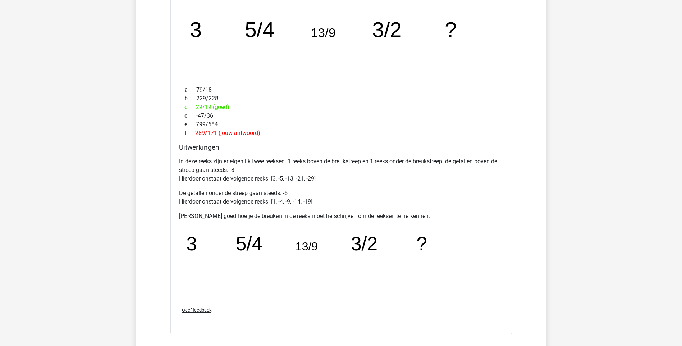 The image size is (682, 346). I want to click on p: In deze reeks zijn er eigenlijk twee reeksen. 1 reeks boven de breukstreep en 1 reeks onder de br..., so click(341, 170).